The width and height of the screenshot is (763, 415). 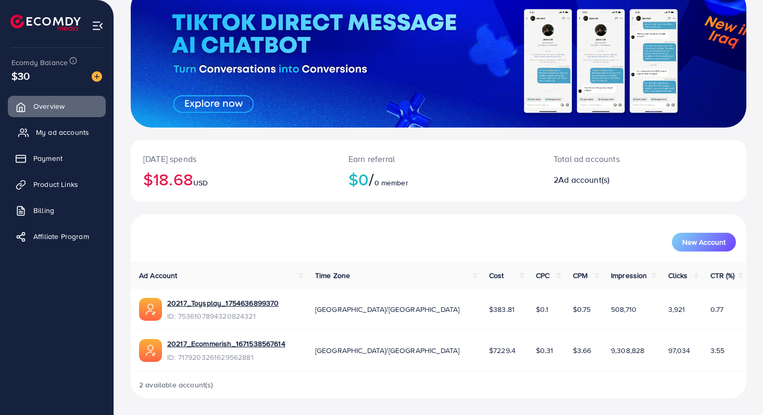 I want to click on span: USD, so click(x=201, y=183).